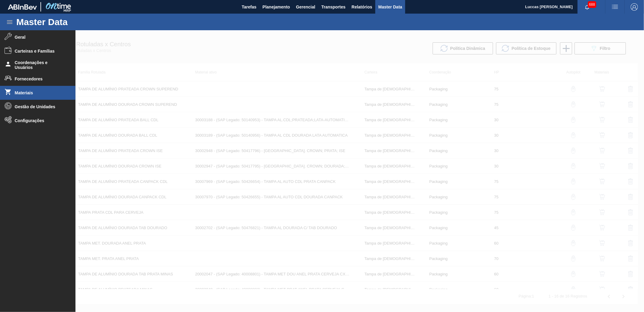 This screenshot has height=312, width=644. I want to click on span: 688, so click(592, 4).